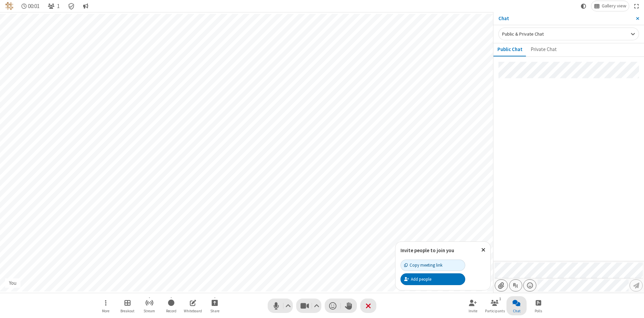  Describe the element at coordinates (171, 306) in the screenshot. I see `button: Start recording` at that location.